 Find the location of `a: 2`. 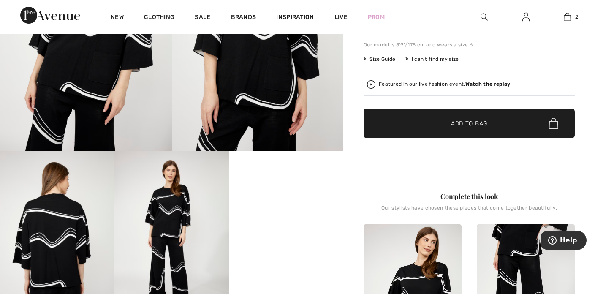

a: 2 is located at coordinates (568, 17).